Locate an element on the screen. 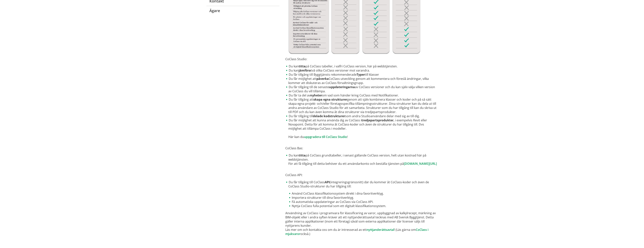 The width and height of the screenshot is (644, 248). li: Du får tillgång till CoClass (integreringsgränssnitt) där du kommer åt CoClass-koder och även de ... is located at coordinates (361, 194).